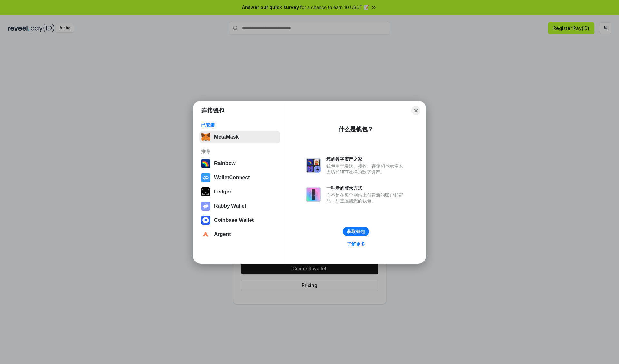 The height and width of the screenshot is (364, 619). What do you see at coordinates (240, 152) in the screenshot?
I see `div: 推荐` at bounding box center [240, 152].